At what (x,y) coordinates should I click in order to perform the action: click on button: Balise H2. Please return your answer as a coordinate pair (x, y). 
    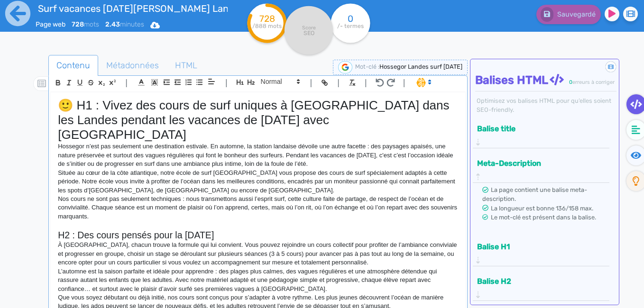
    Looking at the image, I should click on (537, 281).